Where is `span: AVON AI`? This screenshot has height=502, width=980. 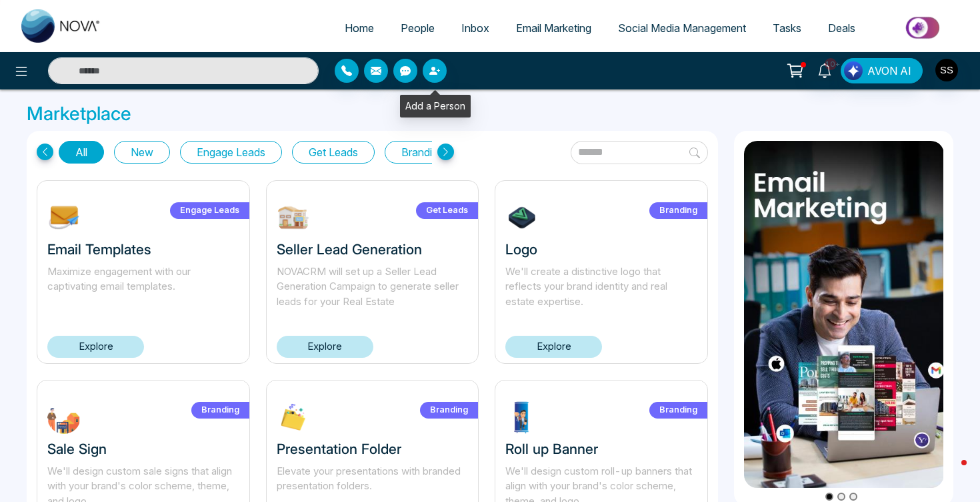 span: AVON AI is located at coordinates (889, 71).